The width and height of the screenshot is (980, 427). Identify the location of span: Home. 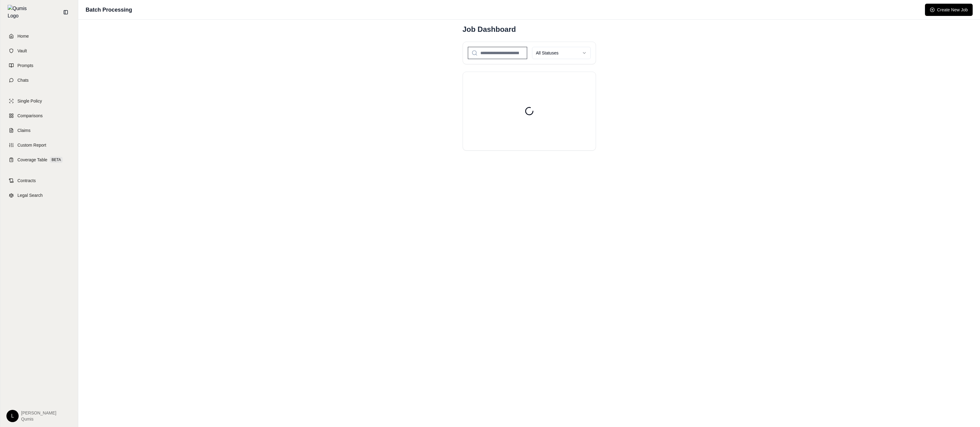
(23, 36).